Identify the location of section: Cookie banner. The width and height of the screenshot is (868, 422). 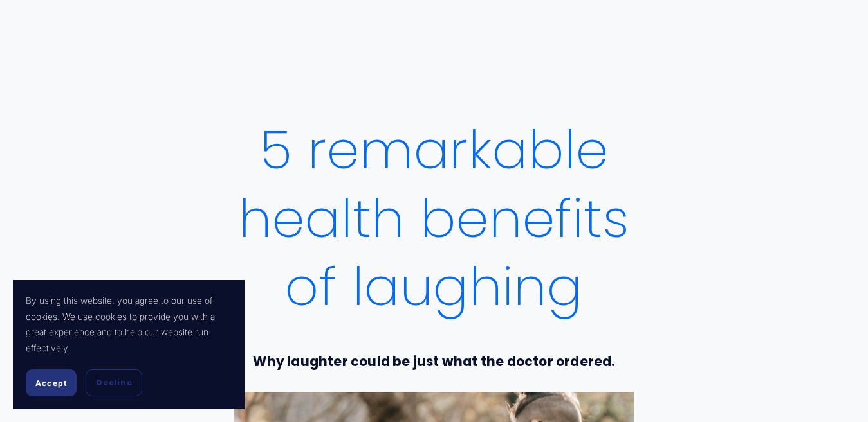
(128, 345).